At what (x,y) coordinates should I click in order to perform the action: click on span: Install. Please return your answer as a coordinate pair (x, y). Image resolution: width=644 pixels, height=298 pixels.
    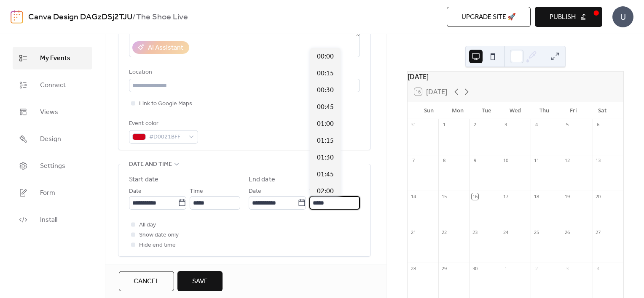
    Looking at the image, I should click on (48, 220).